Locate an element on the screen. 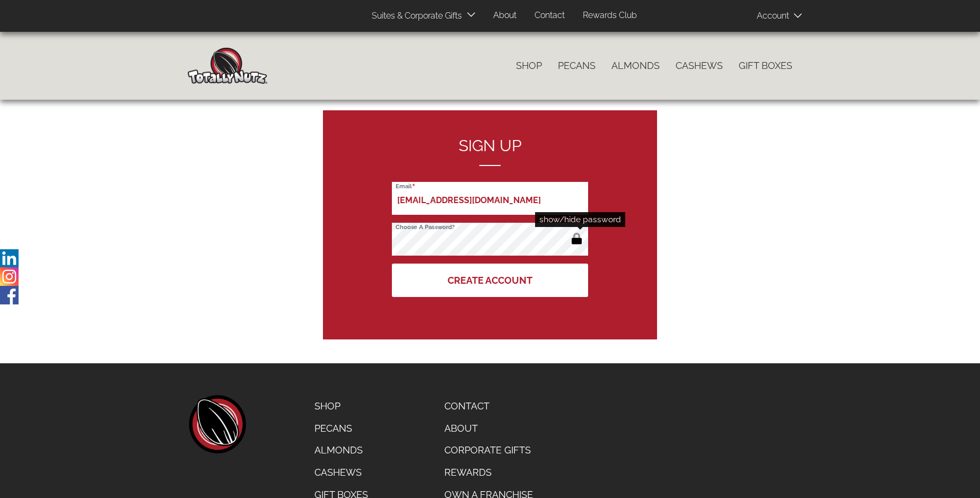  a: Gift Boxes is located at coordinates (765, 66).